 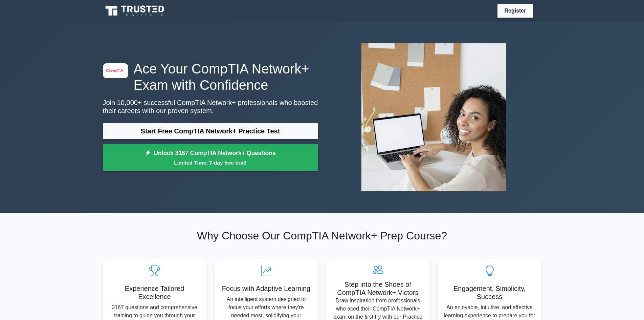 I want to click on p: Join 10,000+ successful CompTIA Network+ professionals who boosted their careers with our proven ..., so click(x=211, y=107).